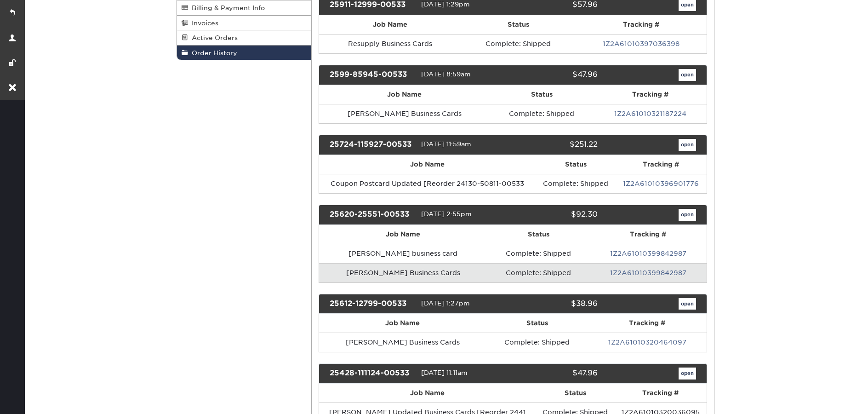 This screenshot has height=414, width=868. What do you see at coordinates (371, 75) in the screenshot?
I see `div: 2599-85945-00533` at bounding box center [371, 75].